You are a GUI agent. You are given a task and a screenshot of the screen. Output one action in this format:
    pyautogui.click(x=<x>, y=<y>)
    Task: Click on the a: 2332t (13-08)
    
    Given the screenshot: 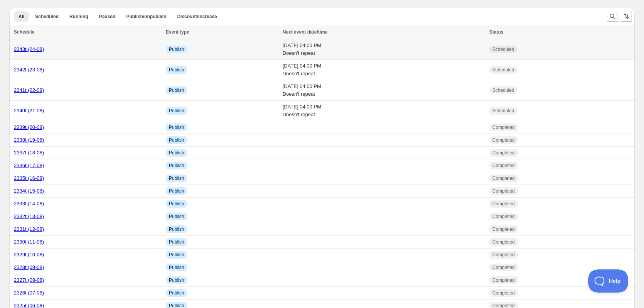 What is the action you would take?
    pyautogui.click(x=29, y=216)
    